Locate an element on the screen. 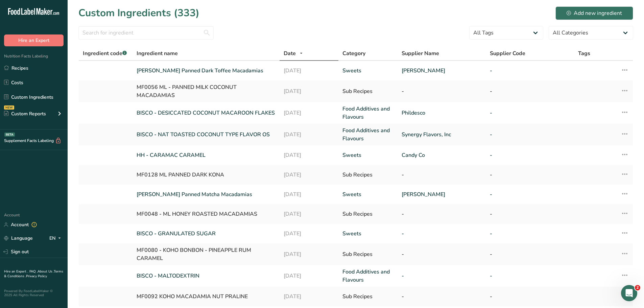 This screenshot has height=308, width=644. a: Privacy Policy is located at coordinates (37, 276).